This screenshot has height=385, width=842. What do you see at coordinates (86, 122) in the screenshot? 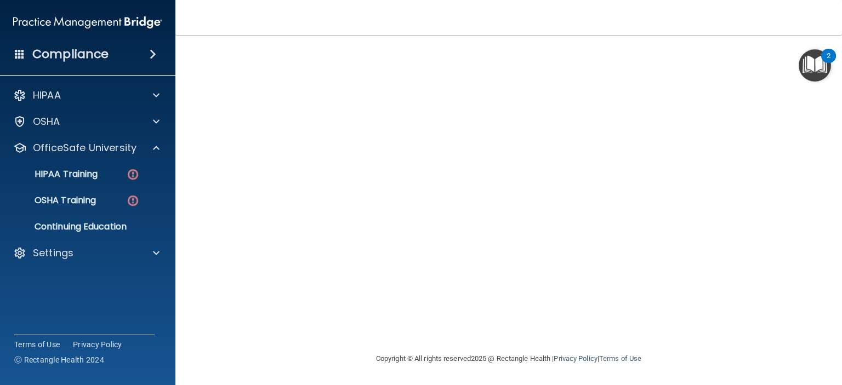
I see `a: OSHA` at bounding box center [86, 122].